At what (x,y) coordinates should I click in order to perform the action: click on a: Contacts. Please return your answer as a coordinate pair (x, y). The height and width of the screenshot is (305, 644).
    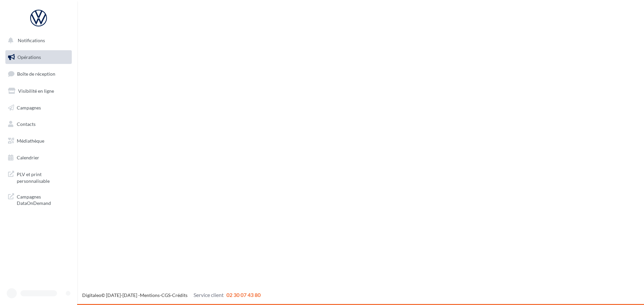
    Looking at the image, I should click on (39, 125).